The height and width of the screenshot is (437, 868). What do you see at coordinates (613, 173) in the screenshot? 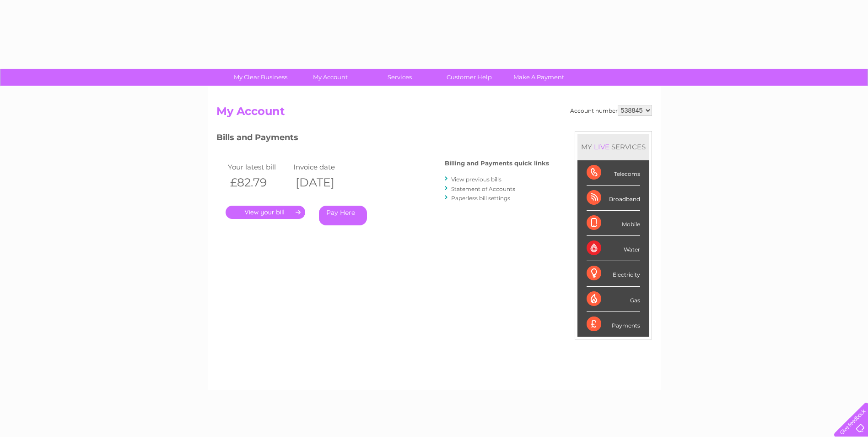
I see `div: Telecoms` at bounding box center [613, 173].